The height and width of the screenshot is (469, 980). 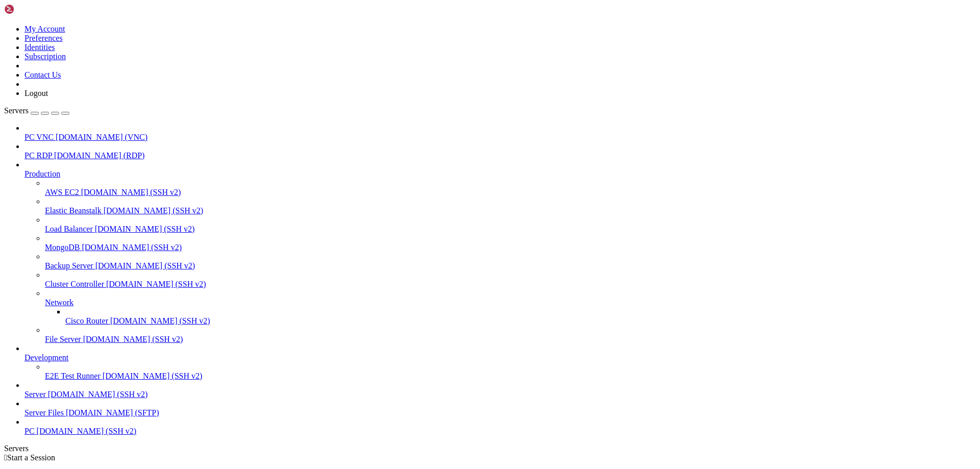 I want to click on span: Development, so click(x=46, y=358).